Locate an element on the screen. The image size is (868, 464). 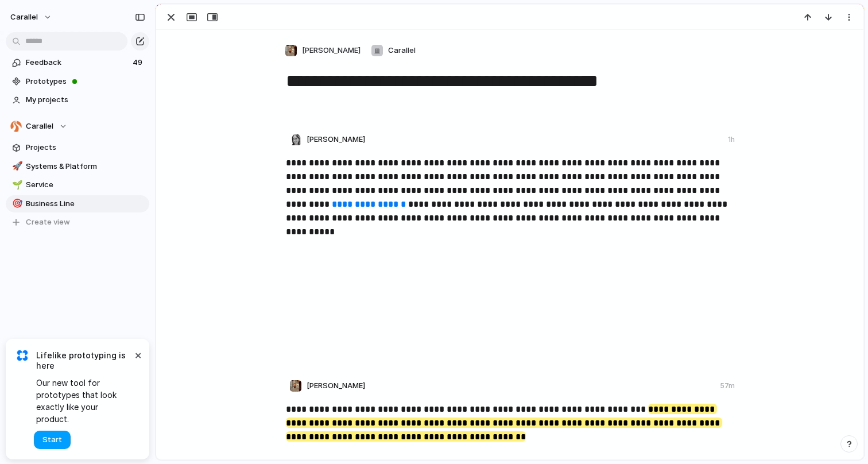
span: Service is located at coordinates (86, 185).